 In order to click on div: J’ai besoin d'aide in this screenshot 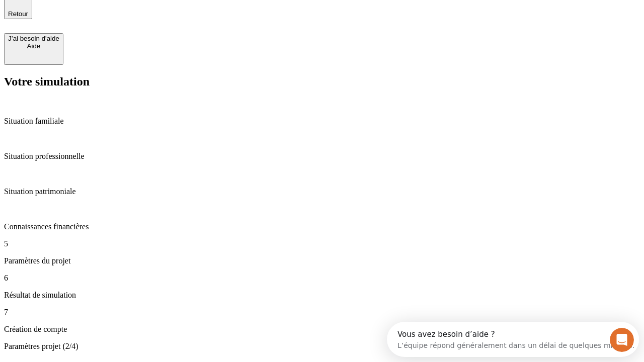, I will do `click(34, 38)`.